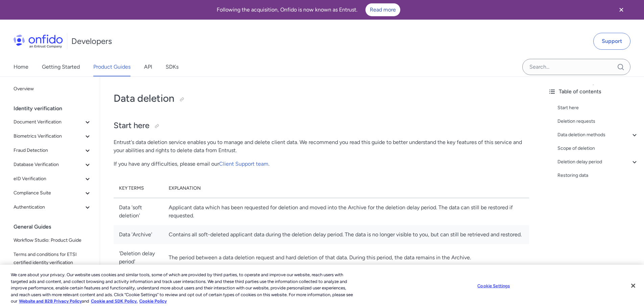 Image resolution: width=644 pixels, height=308 pixels. What do you see at coordinates (621, 10) in the screenshot?
I see `svg: Close banner` at bounding box center [621, 10].